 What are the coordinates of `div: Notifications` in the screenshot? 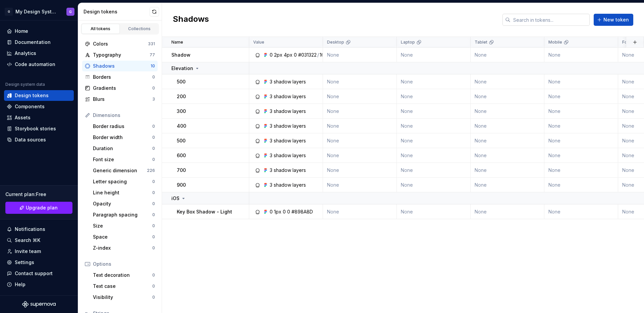 It's located at (30, 230).